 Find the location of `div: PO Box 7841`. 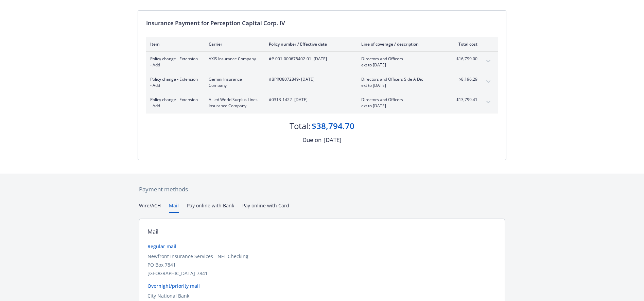

div: PO Box 7841 is located at coordinates (322, 264).